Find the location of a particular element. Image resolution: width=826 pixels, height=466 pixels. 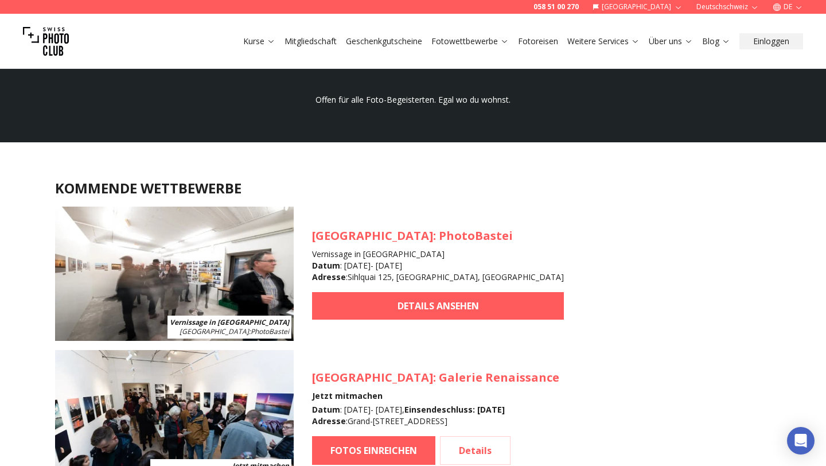

button: Über uns is located at coordinates (670, 41).